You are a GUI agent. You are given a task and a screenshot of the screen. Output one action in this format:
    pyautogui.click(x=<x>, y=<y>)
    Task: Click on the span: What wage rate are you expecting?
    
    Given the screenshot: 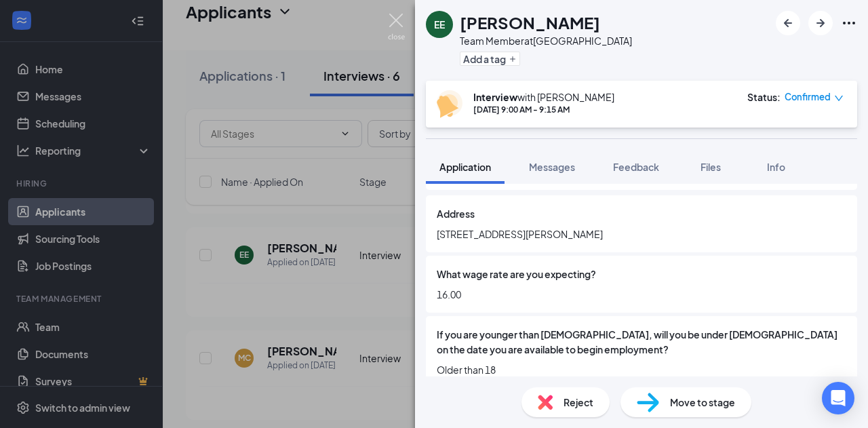 What is the action you would take?
    pyautogui.click(x=517, y=274)
    